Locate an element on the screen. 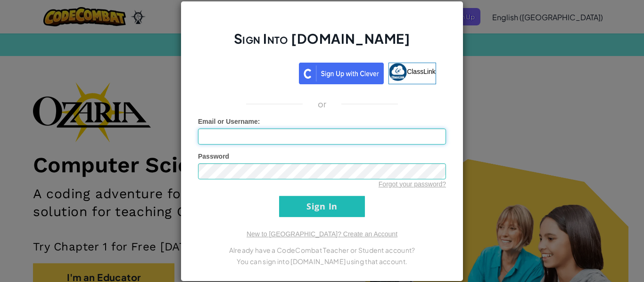 The height and width of the screenshot is (282, 644). span: Password is located at coordinates (213, 157).